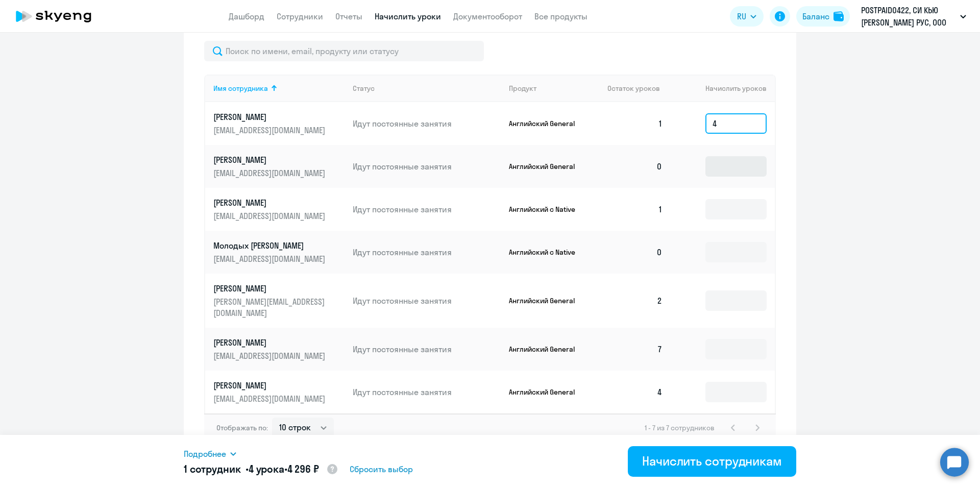  Describe the element at coordinates (261, 470) in the screenshot. I see `h5: 1 сотрудник • •` at that location.